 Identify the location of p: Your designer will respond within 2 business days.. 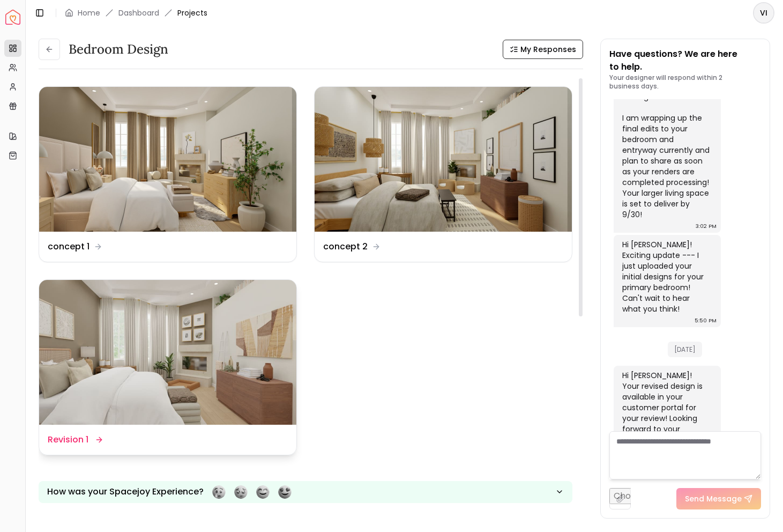
(685, 82).